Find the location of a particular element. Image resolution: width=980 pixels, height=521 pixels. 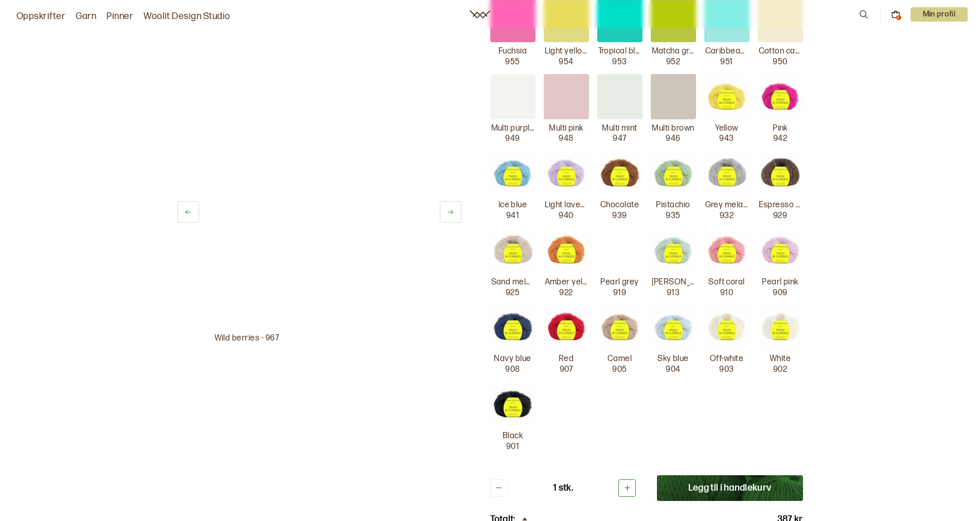

img: Red is located at coordinates (566, 327).